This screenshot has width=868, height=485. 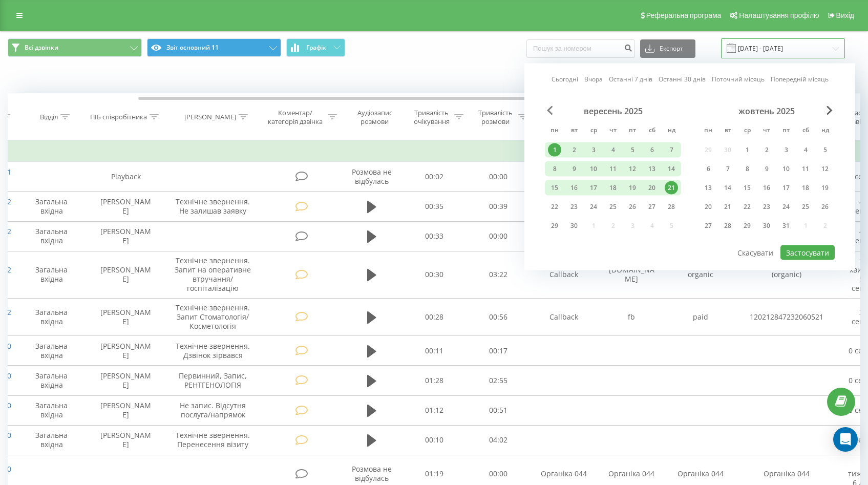 I want to click on abbr: середа, so click(x=747, y=131).